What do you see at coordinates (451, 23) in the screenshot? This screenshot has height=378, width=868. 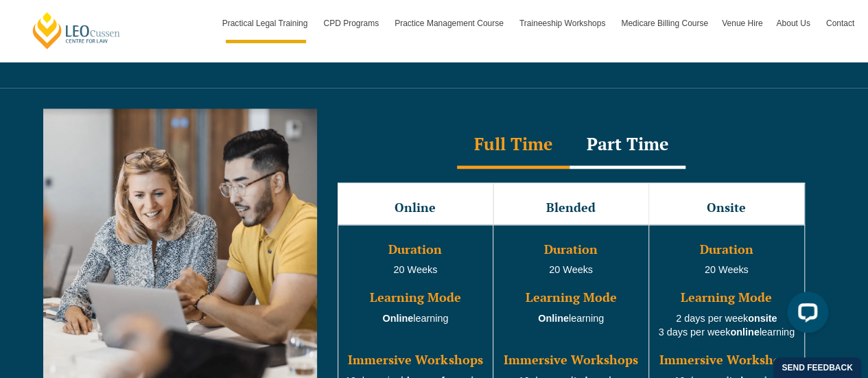 I see `a: Practice Management Course` at bounding box center [451, 23].